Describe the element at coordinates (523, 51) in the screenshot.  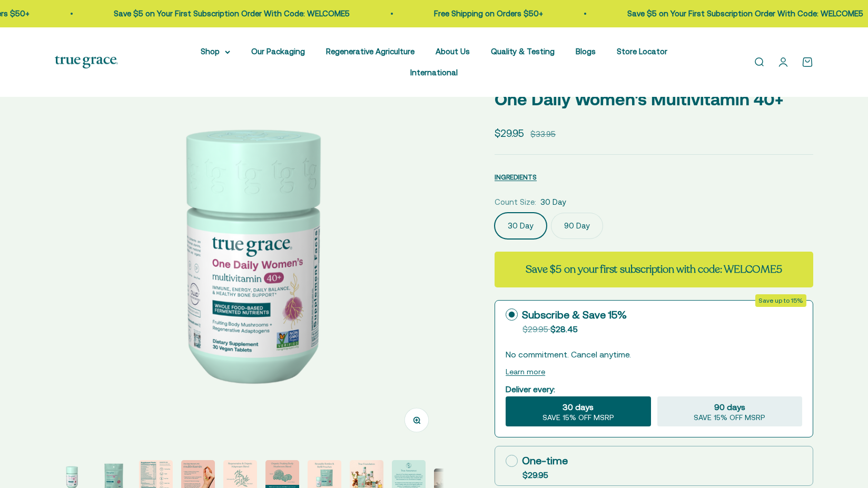
I see `a: Quality & Testing` at that location.